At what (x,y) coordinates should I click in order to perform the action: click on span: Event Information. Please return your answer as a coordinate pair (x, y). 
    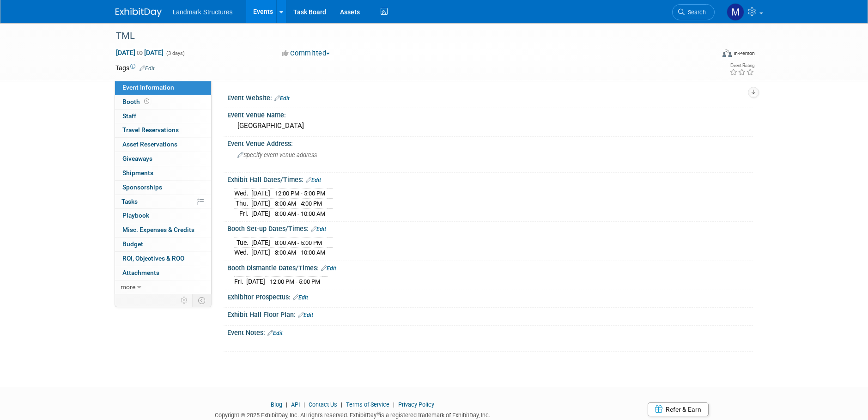
    Looking at the image, I should click on (148, 87).